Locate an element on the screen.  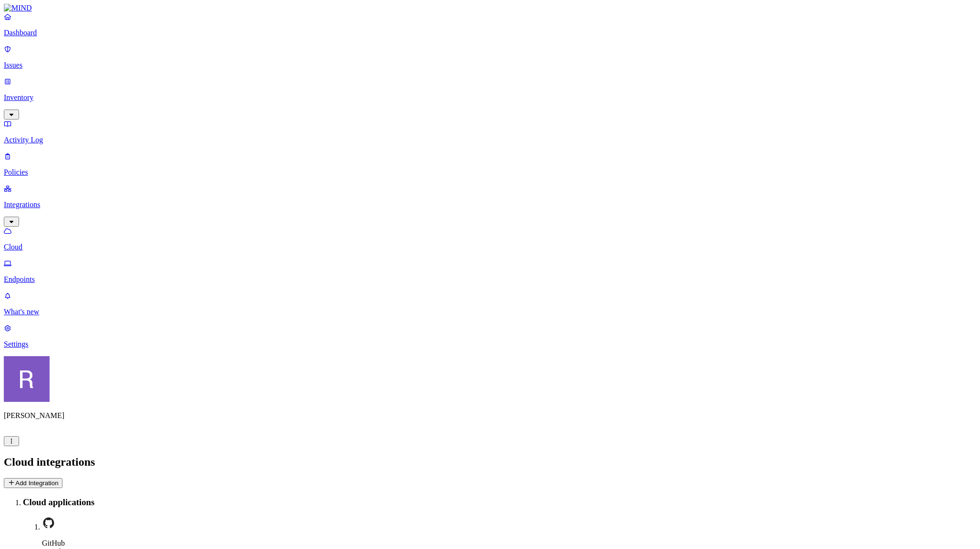
p: Inventory is located at coordinates (490, 98).